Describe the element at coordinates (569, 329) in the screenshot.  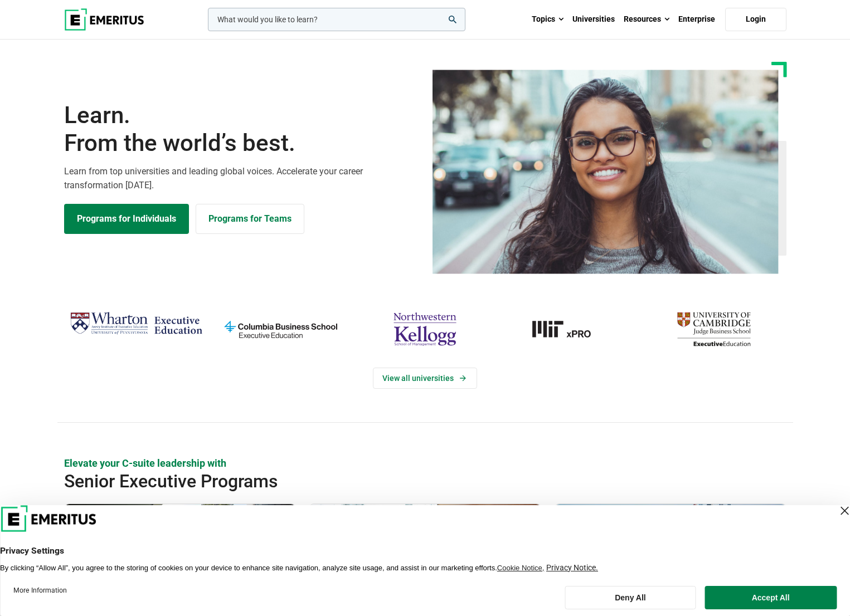
I see `img: MIT xPRO` at that location.